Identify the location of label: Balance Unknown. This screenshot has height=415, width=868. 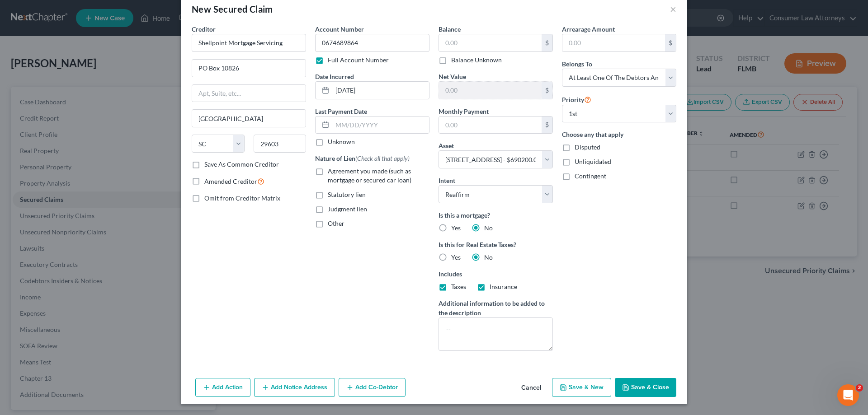
(476, 60).